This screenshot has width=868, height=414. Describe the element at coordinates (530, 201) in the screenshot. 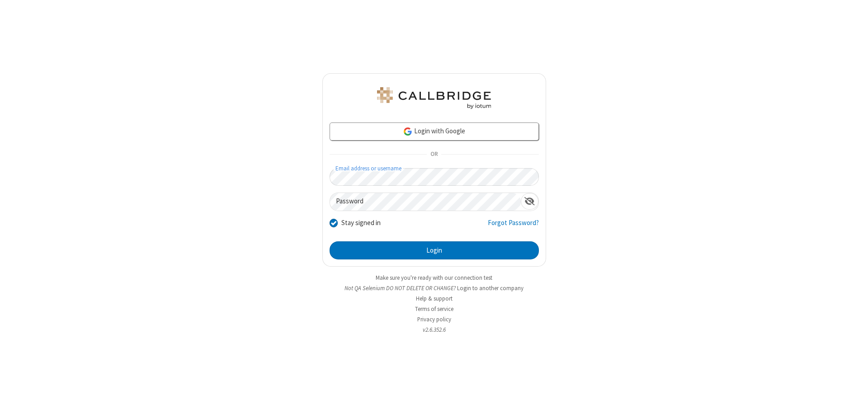

I see `div: Show password` at that location.